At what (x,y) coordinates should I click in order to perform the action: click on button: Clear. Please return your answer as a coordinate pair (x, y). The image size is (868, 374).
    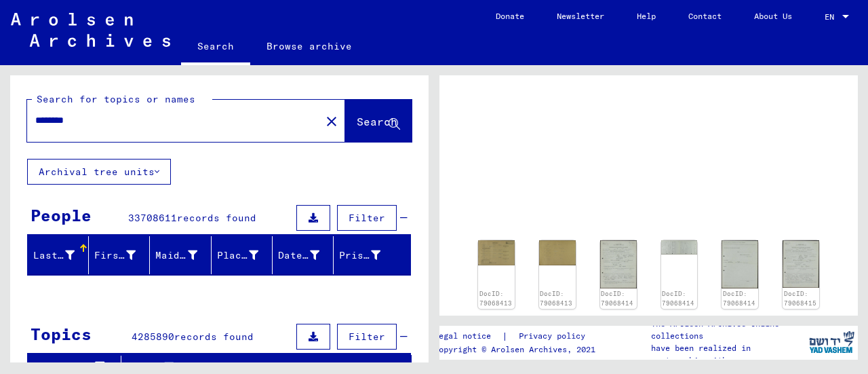
    Looking at the image, I should click on (331, 121).